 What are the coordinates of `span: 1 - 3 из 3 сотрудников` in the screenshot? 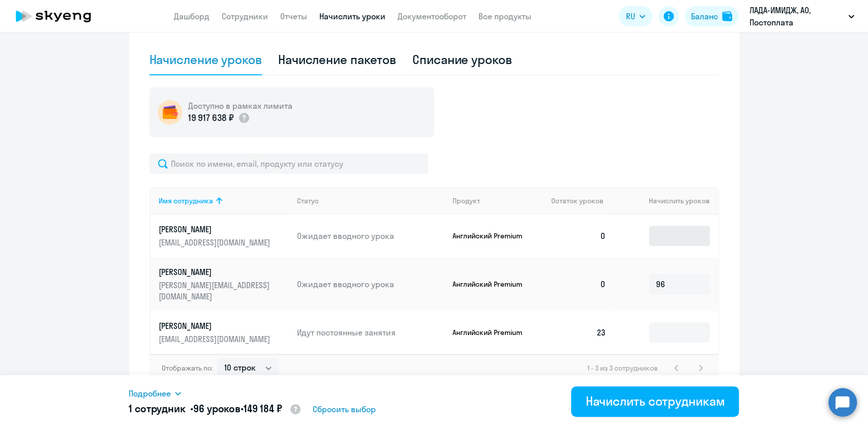 It's located at (623, 368).